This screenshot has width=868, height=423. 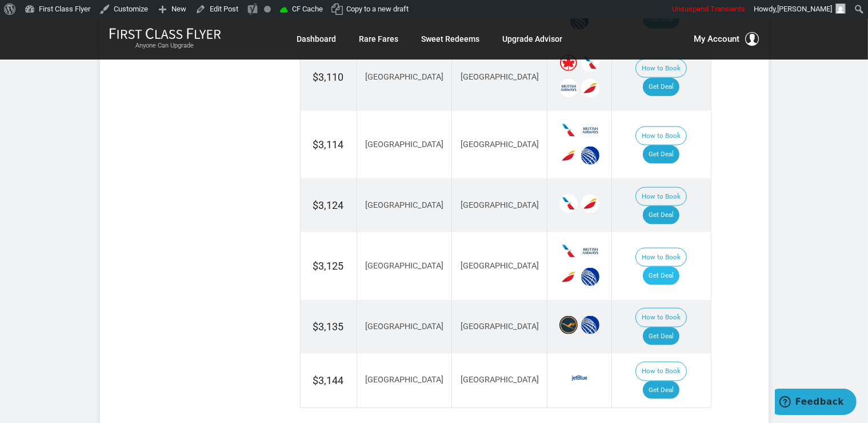 I want to click on a: Rare Fares, so click(x=379, y=39).